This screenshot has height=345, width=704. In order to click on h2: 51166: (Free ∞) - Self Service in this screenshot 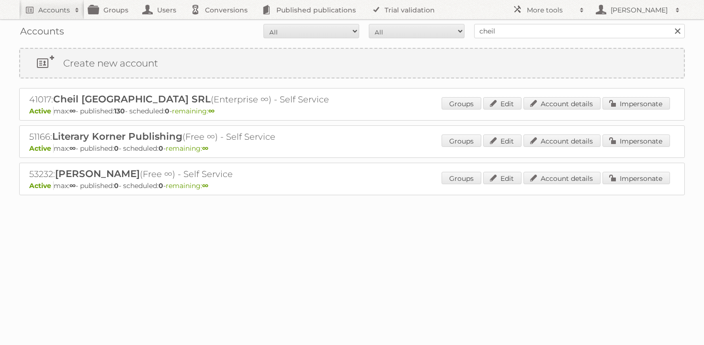, I will do `click(197, 137)`.